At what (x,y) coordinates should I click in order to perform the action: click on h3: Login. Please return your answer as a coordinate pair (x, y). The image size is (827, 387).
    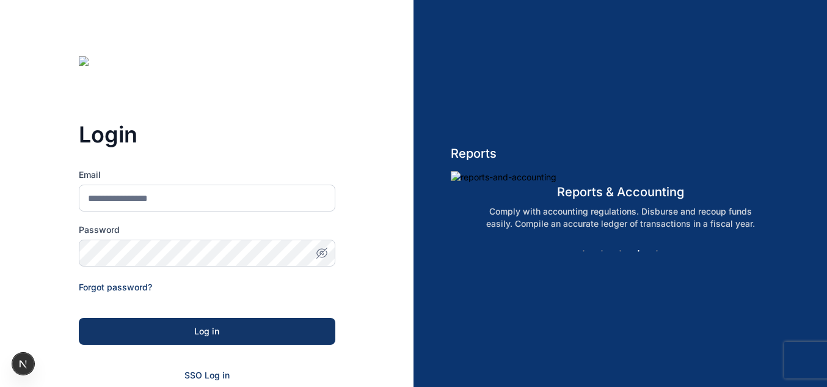
    Looking at the image, I should click on (207, 134).